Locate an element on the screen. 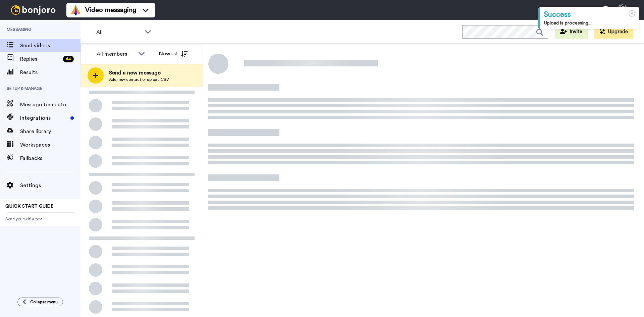 This screenshot has width=644, height=317. button: Collapse menu is located at coordinates (41, 302).